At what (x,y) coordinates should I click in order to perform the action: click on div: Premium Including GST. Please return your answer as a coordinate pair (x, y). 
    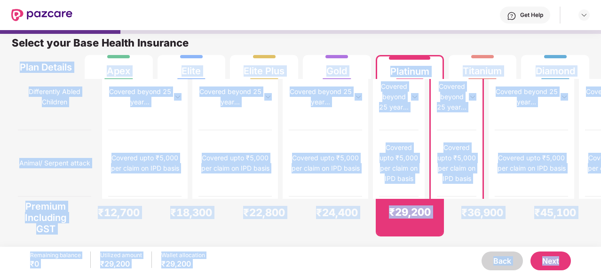
    Looking at the image, I should click on (46, 218).